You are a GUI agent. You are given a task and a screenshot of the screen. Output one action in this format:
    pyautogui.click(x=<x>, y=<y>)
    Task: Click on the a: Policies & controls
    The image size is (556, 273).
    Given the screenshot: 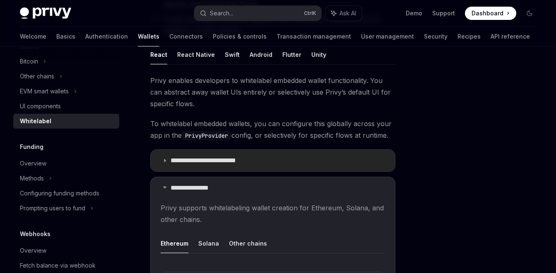 What is the action you would take?
    pyautogui.click(x=240, y=36)
    